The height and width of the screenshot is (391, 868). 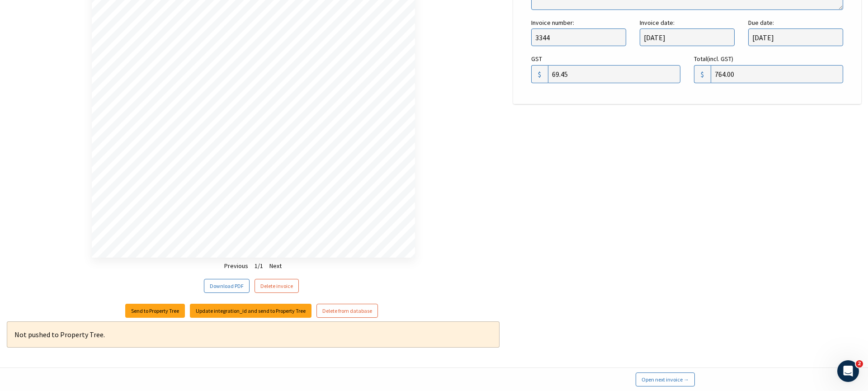 What do you see at coordinates (253, 334) in the screenshot?
I see `div: Not pushed to Property Tree.` at bounding box center [253, 334].